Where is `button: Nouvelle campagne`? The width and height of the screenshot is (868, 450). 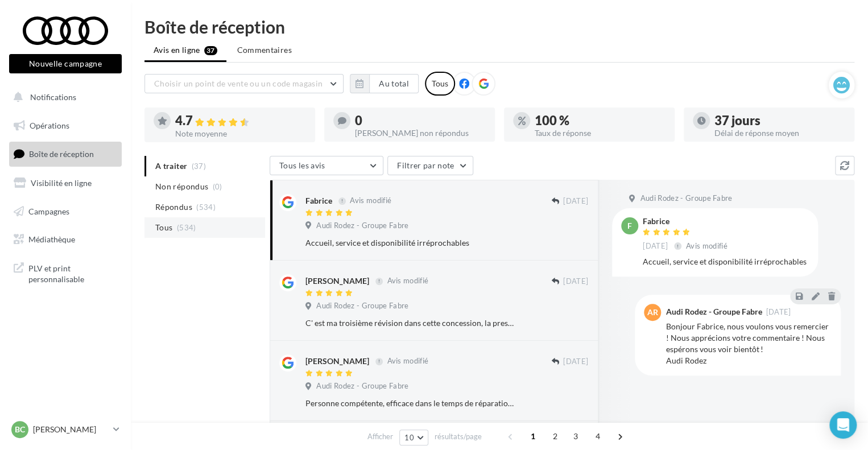 button: Nouvelle campagne is located at coordinates (66, 64).